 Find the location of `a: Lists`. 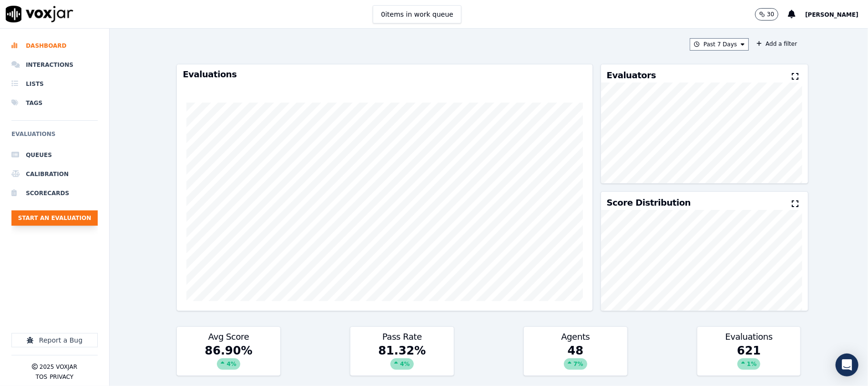

a: Lists is located at coordinates (54, 84).